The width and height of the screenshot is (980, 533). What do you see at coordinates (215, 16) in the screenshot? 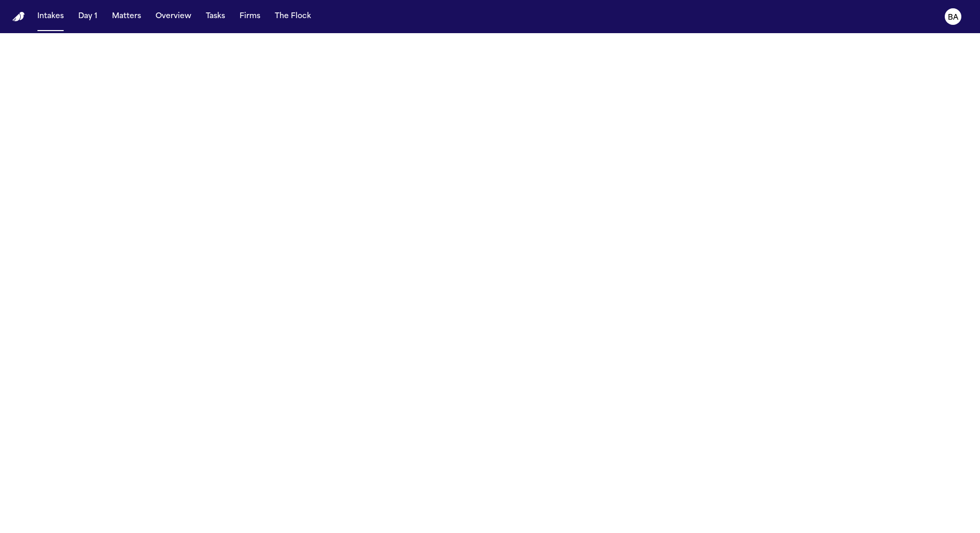
I see `a: Tasks` at bounding box center [215, 16].